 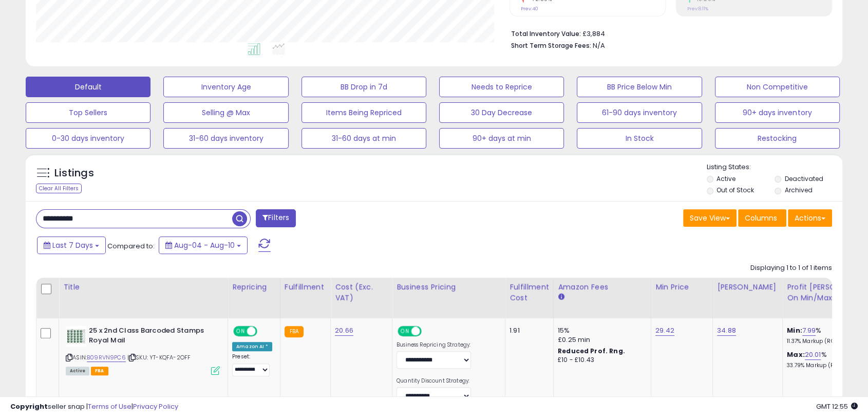 I want to click on div: Title, so click(x=143, y=287).